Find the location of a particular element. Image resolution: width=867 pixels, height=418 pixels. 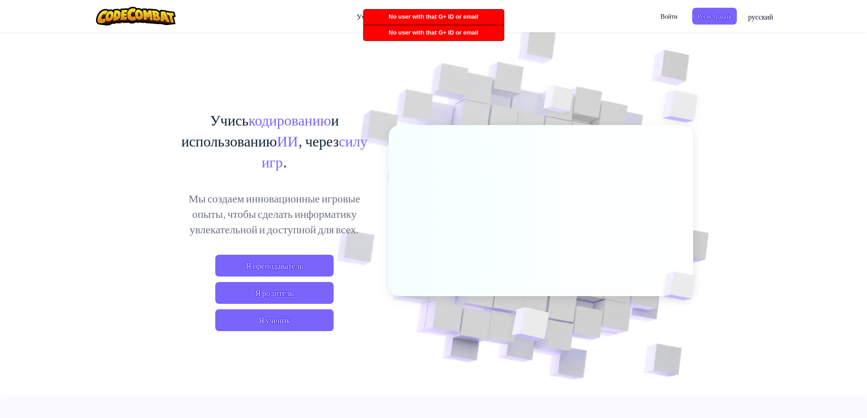

button: Я ученик is located at coordinates (275, 321).